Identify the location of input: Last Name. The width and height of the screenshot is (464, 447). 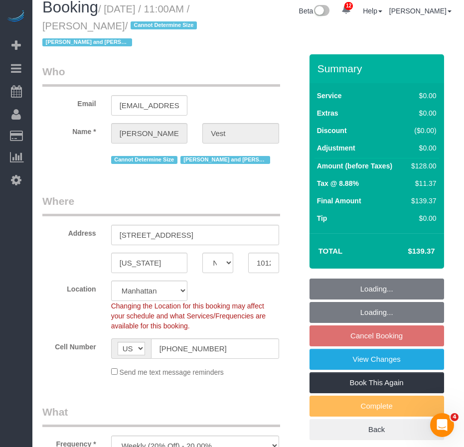
(241, 133).